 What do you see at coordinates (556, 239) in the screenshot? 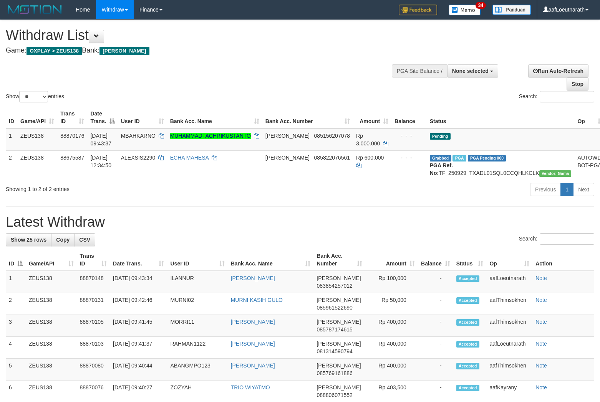
I see `label: Search:` at bounding box center [556, 239].